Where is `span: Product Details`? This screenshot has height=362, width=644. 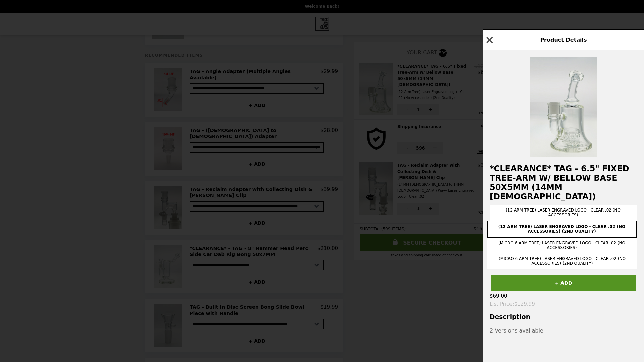
span: Product Details is located at coordinates (563, 40).